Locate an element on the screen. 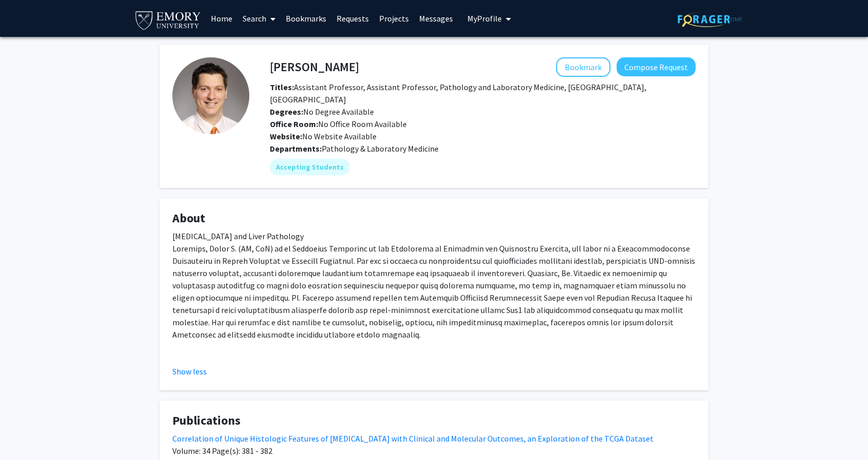 Image resolution: width=868 pixels, height=460 pixels. a: Messages is located at coordinates (436, 18).